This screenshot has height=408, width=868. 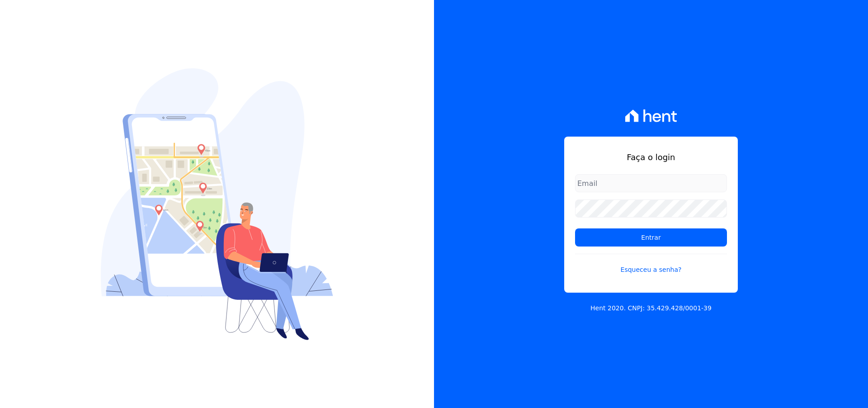 What do you see at coordinates (651, 183) in the screenshot?
I see `input: Email` at bounding box center [651, 183].